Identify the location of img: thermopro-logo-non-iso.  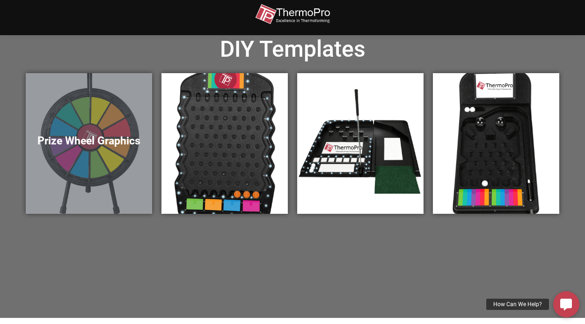
(293, 14).